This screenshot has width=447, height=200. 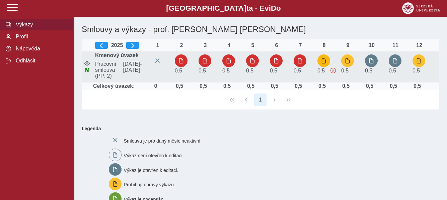 What do you see at coordinates (273, 8) in the screenshot?
I see `span: D` at bounding box center [273, 8].